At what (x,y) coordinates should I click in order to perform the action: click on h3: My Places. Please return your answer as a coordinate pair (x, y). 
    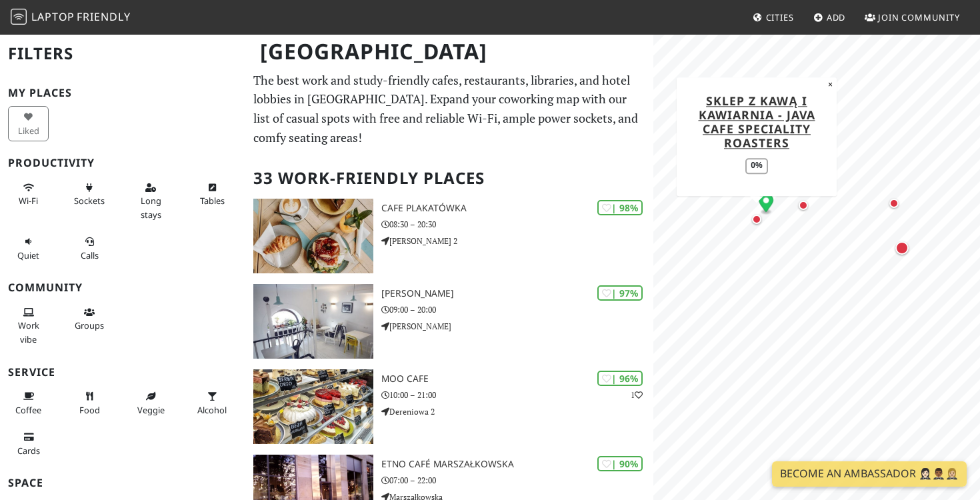
    Looking at the image, I should click on (123, 93).